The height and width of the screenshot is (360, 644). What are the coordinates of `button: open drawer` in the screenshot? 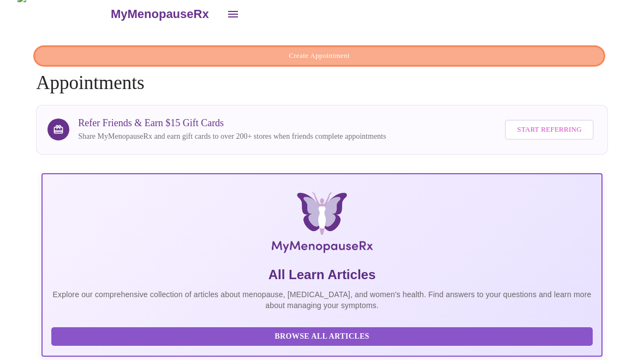 It's located at (233, 14).